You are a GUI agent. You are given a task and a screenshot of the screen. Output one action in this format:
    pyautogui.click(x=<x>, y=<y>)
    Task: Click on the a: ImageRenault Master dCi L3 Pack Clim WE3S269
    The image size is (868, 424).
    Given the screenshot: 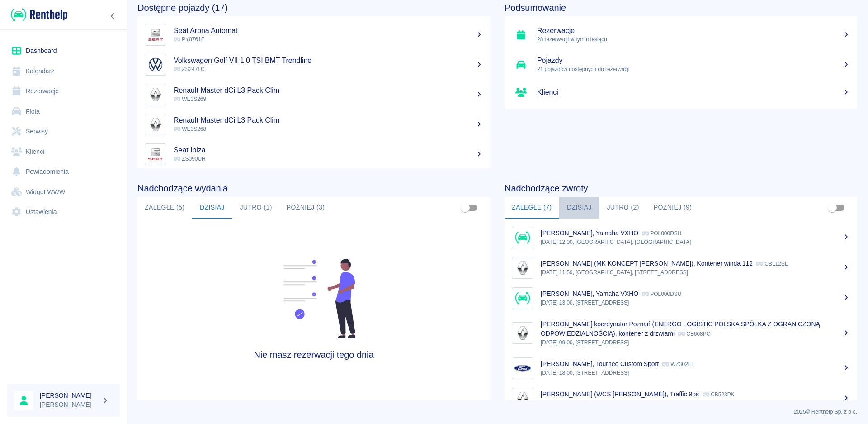 What is the action you would take?
    pyautogui.click(x=314, y=94)
    